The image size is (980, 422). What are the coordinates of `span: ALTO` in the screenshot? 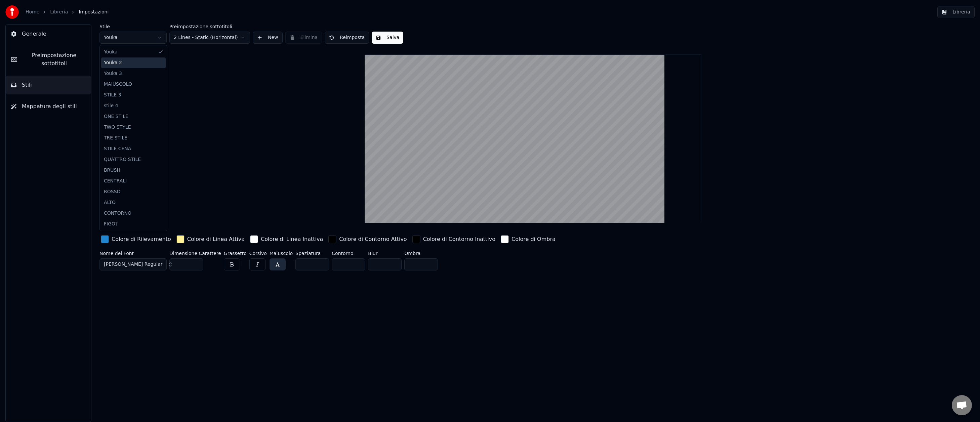 It's located at (109, 203).